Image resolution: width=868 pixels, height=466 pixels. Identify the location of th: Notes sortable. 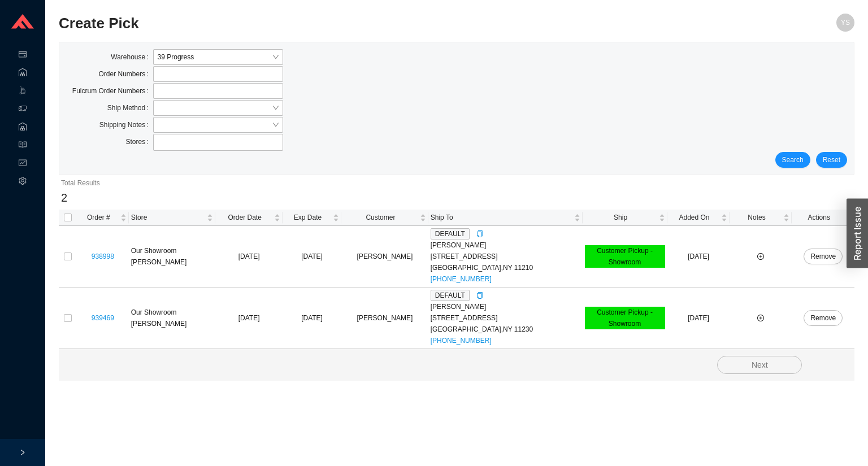
(761, 217).